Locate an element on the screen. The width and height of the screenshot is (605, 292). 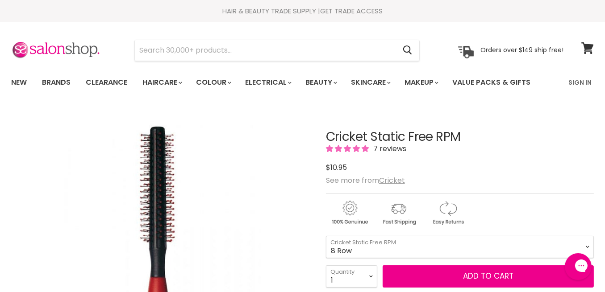
button: Add to cart is located at coordinates (488, 277).